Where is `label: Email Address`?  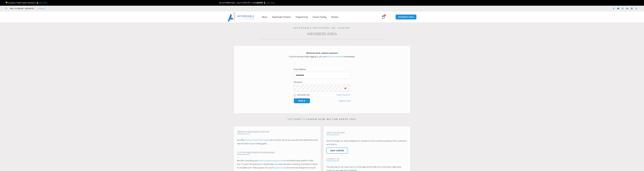 label: Email Address is located at coordinates (300, 69).